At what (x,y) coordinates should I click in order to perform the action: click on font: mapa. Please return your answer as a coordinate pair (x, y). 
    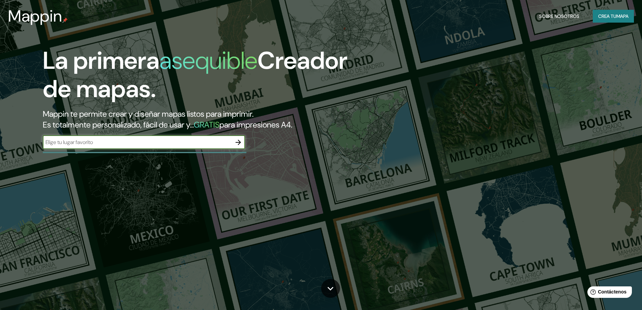
    Looking at the image, I should click on (623, 16).